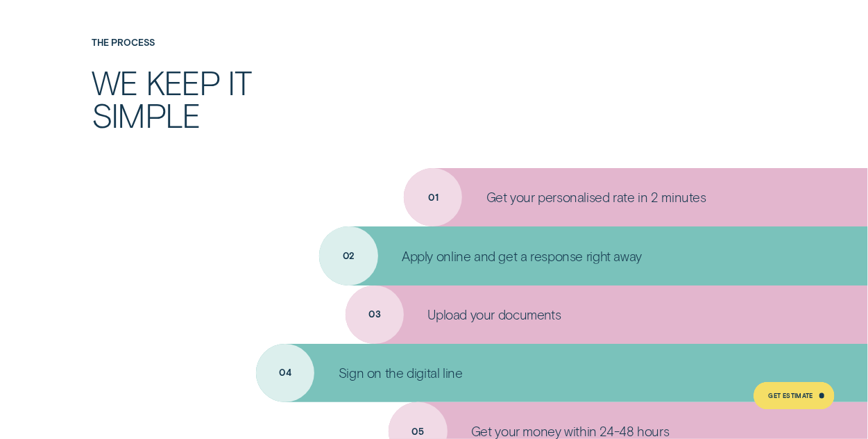 The height and width of the screenshot is (439, 868). I want to click on p: Sign on the digital line, so click(401, 373).